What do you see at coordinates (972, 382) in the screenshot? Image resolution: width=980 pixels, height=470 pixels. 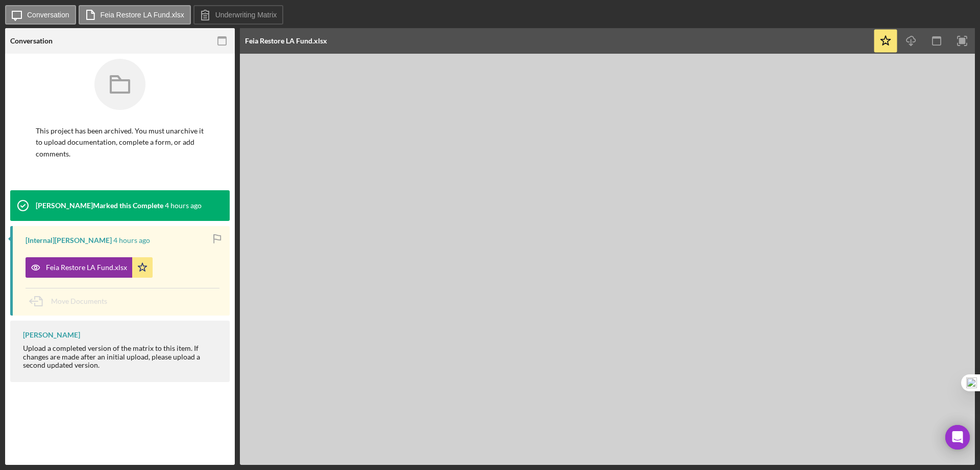 I see `img: one_i.png` at bounding box center [972, 382].